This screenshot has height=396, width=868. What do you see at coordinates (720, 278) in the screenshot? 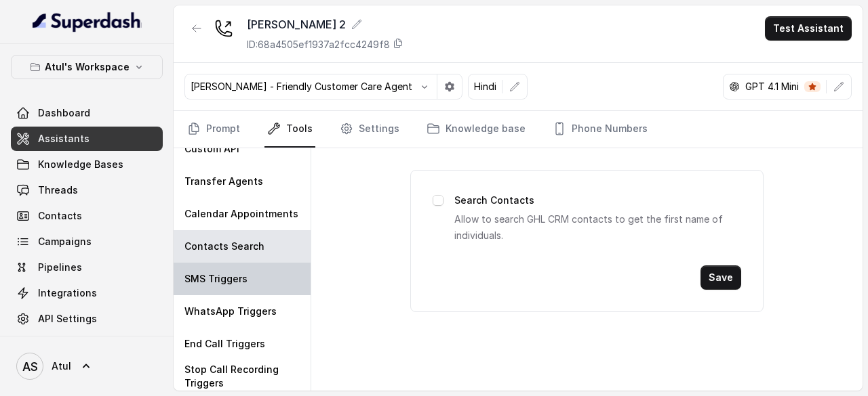
I see `button: Save` at bounding box center [720, 278].